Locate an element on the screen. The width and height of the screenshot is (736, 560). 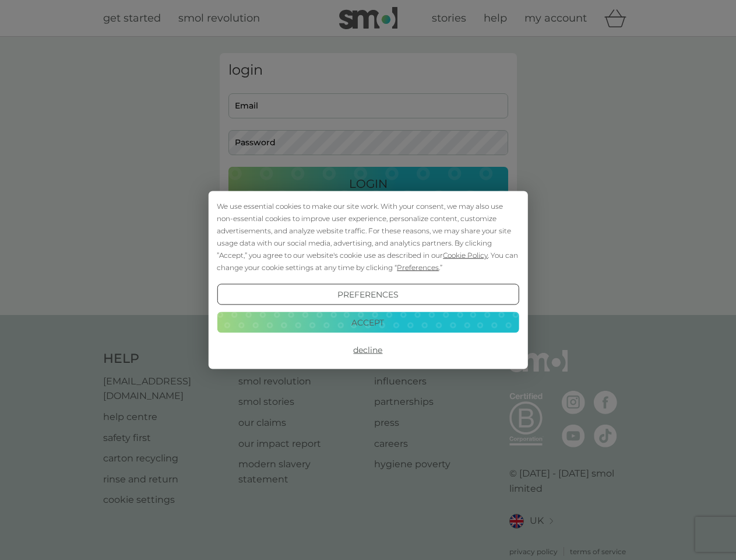
div: Cookie Consent Prompt is located at coordinates (368, 280).